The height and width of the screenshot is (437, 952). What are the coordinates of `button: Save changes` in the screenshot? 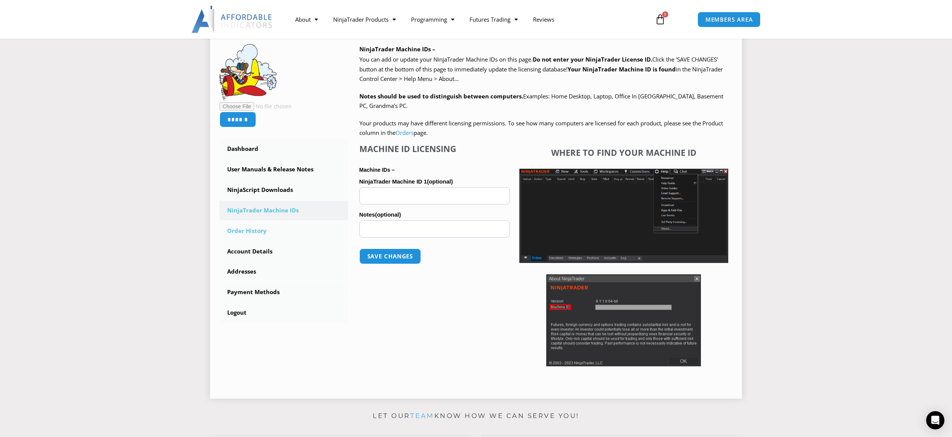 It's located at (390, 256).